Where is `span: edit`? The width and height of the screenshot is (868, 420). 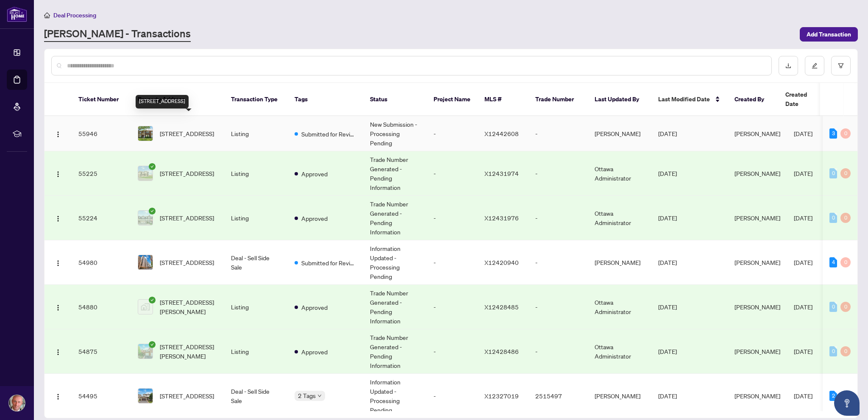
span: edit is located at coordinates (815, 65).